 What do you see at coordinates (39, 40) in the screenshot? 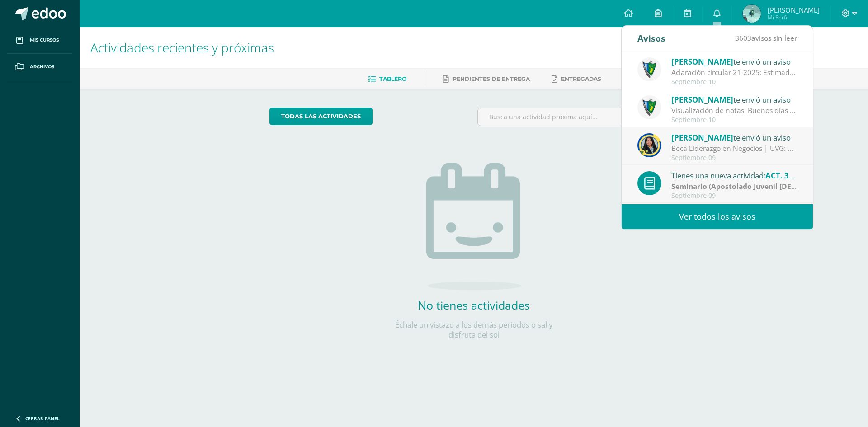
I see `a: Mis cursos` at bounding box center [39, 40].